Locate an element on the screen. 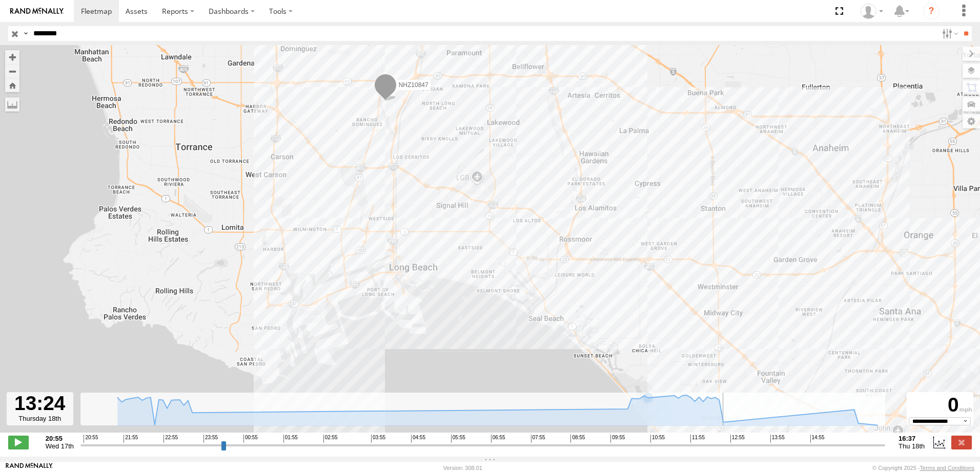 This screenshot has width=980, height=473. span: 11:55 is located at coordinates (697, 439).